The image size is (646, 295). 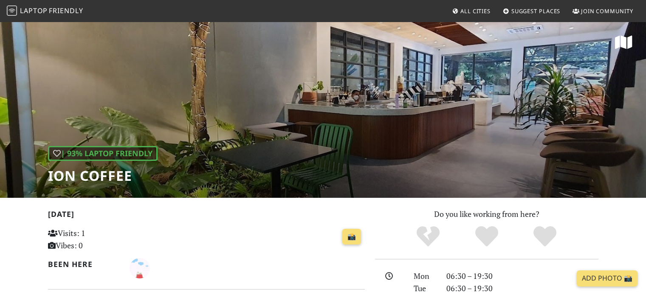 I want to click on p: Visits: 1 Vibes: 0, so click(x=97, y=239).